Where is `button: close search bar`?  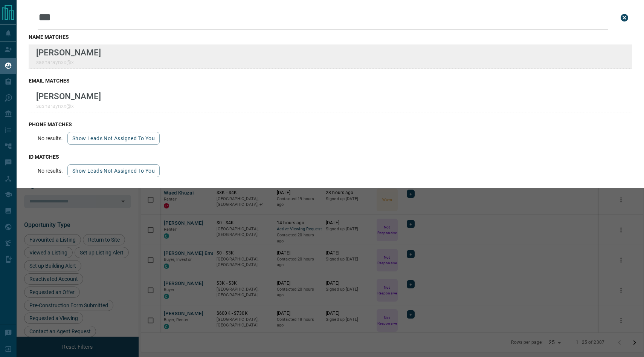 button: close search bar is located at coordinates (624, 18).